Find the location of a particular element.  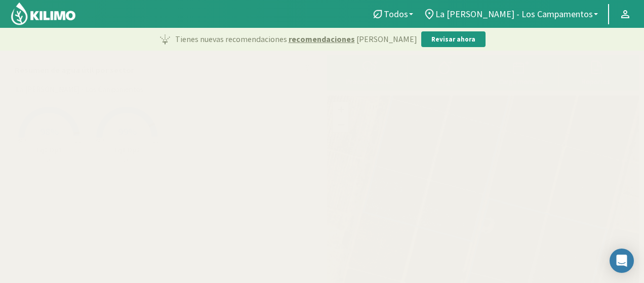

a: Zoom in is located at coordinates (341, 109).